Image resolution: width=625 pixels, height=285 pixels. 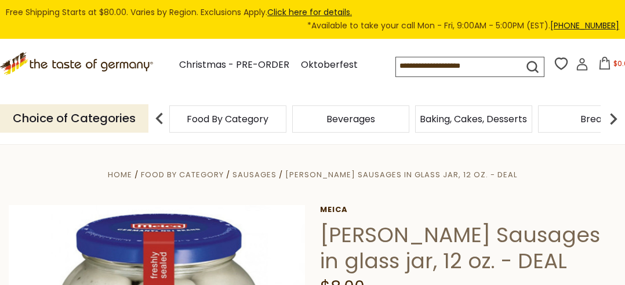 I want to click on span: Sausages, so click(x=255, y=175).